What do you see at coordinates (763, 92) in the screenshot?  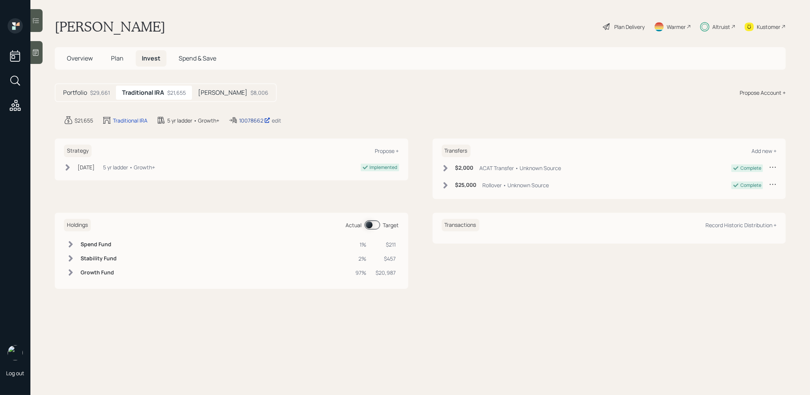 I see `div: Propose Account +` at bounding box center [763, 92].